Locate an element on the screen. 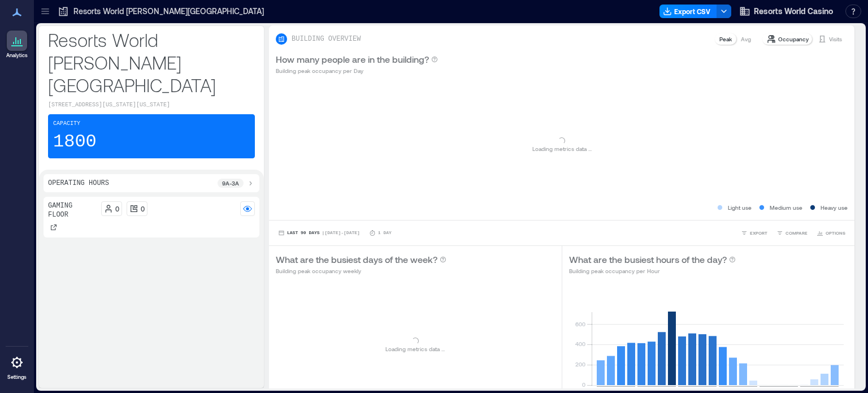  p: Peak is located at coordinates (726, 39).